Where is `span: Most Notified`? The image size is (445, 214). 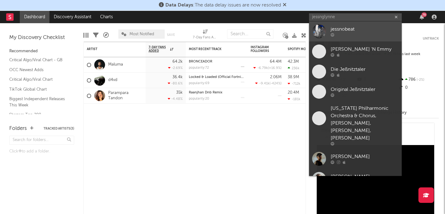
span: Most Notified is located at coordinates (142, 34).